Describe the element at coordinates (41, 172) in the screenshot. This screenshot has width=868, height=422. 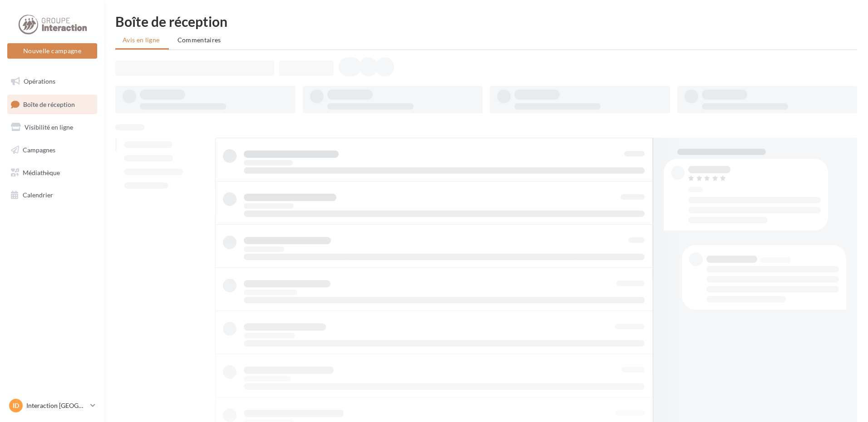
I see `span: Médiathèque` at that location.